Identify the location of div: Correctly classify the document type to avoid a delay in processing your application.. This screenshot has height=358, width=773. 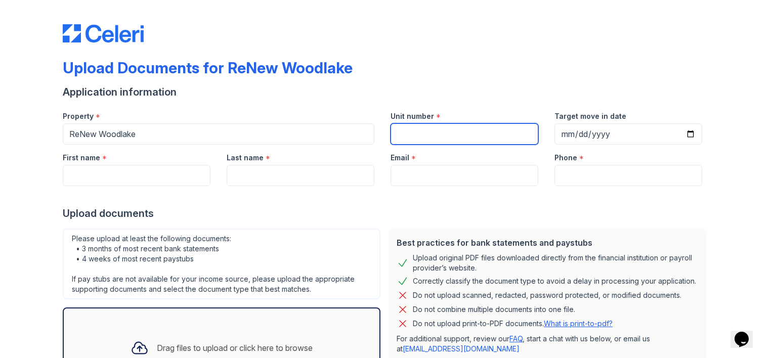
(555, 281).